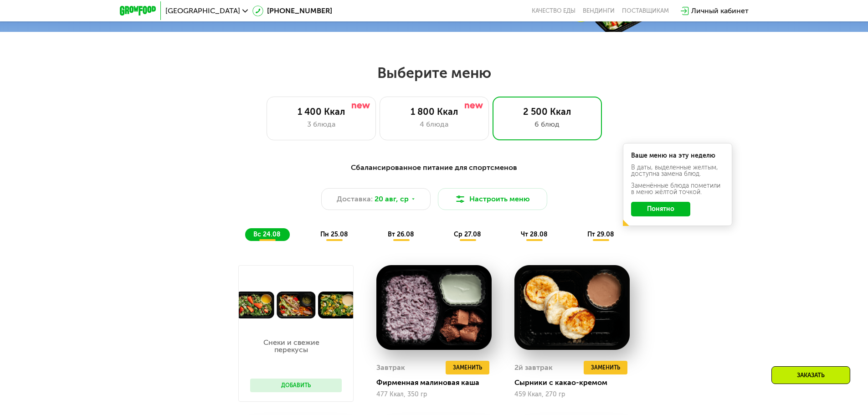 The height and width of the screenshot is (415, 868). I want to click on span: ср 27.08, so click(467, 234).